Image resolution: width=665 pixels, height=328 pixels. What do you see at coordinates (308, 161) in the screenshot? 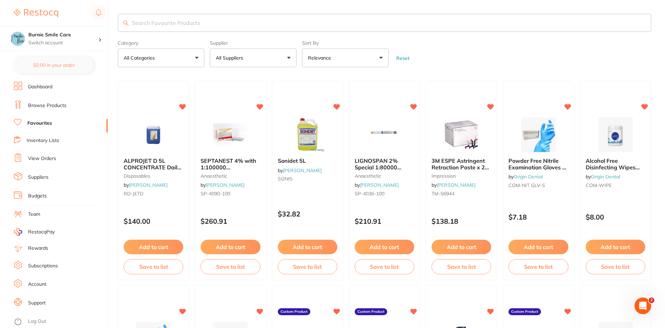
I see `b: Sonidet 5L` at bounding box center [308, 161].